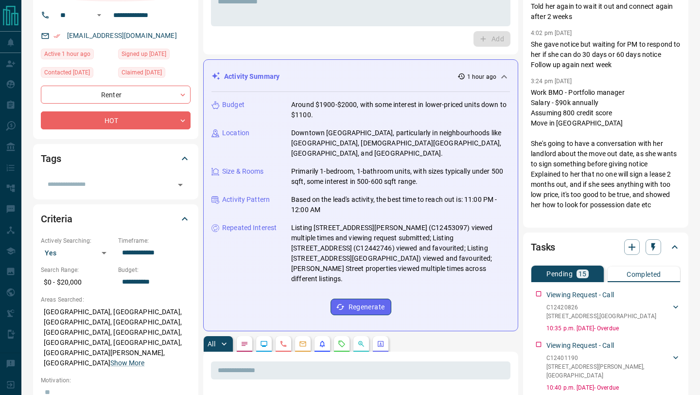 Image resolution: width=700 pixels, height=395 pixels. I want to click on p: Completed, so click(644, 274).